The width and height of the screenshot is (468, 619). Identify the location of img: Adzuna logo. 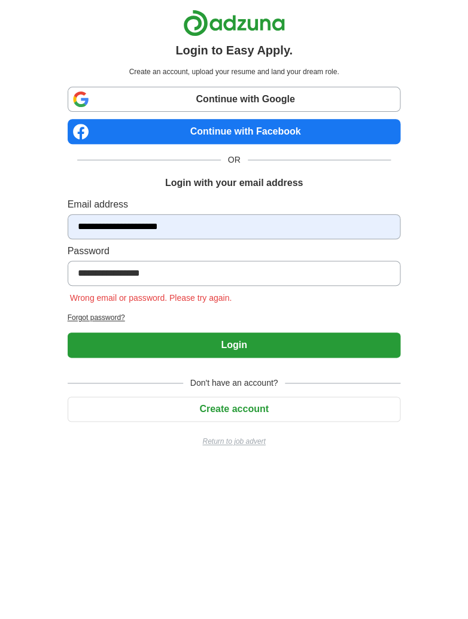
(234, 23).